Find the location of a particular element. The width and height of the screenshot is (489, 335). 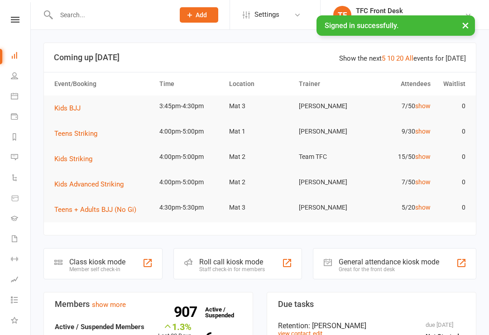

span: Teens Striking is located at coordinates (76, 134).